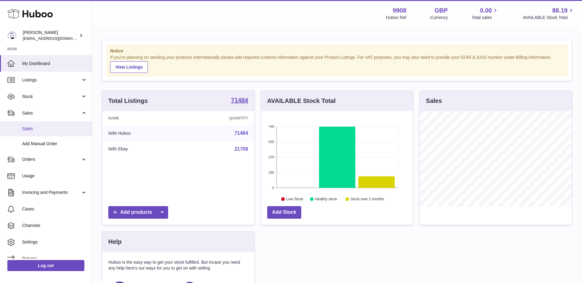 This screenshot has width=582, height=283. I want to click on span: Listings, so click(51, 80).